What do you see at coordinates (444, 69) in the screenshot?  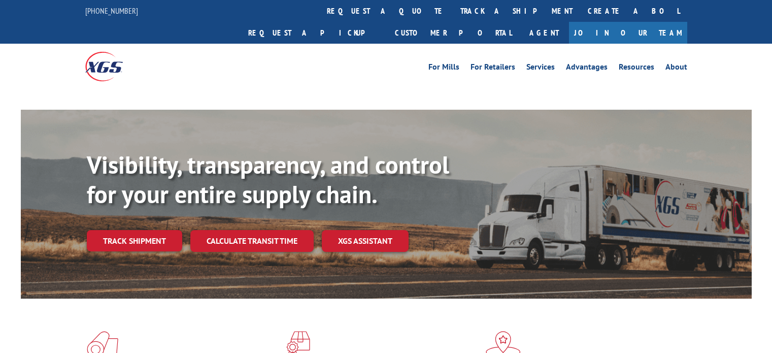 I see `a: For Mills` at bounding box center [444, 69].